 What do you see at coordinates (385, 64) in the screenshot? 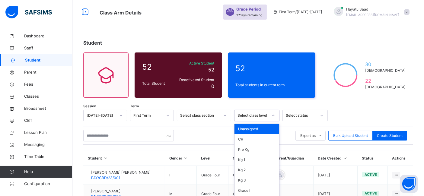
I see `span: 30` at bounding box center [385, 64].